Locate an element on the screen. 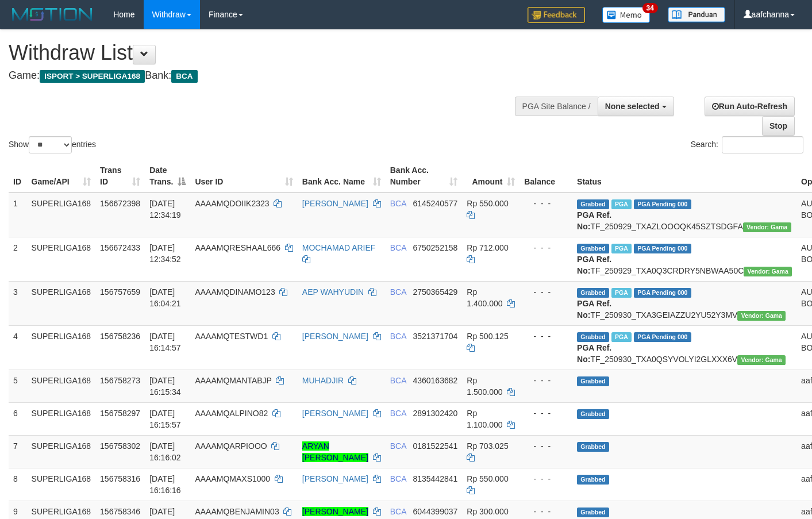 The image size is (812, 519). span: Copy 8135442841 to clipboard is located at coordinates (435, 479).